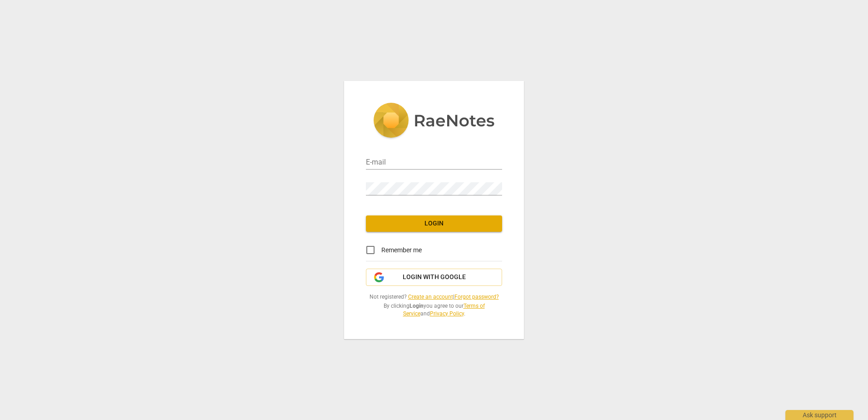 The width and height of the screenshot is (868, 420). Describe the element at coordinates (444, 309) in the screenshot. I see `a: Terms of Service` at that location.